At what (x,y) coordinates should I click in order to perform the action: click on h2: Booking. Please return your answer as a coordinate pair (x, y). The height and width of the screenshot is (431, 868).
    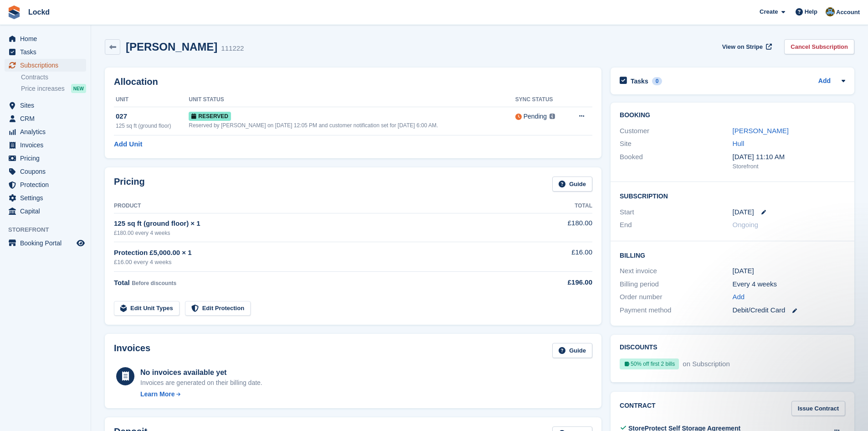
    Looking at the image, I should click on (733, 115).